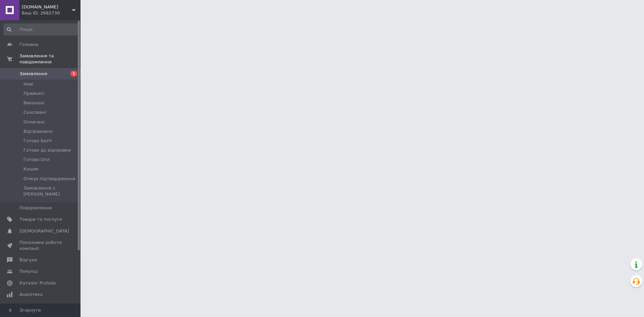  What do you see at coordinates (47, 7) in the screenshot?
I see `span: Topcenter.in.ua` at bounding box center [47, 7].